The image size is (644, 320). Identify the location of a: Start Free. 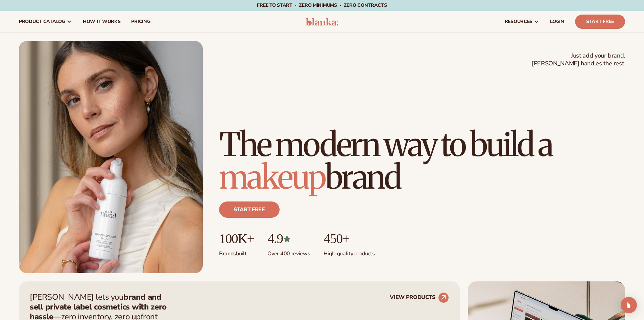
(600, 22).